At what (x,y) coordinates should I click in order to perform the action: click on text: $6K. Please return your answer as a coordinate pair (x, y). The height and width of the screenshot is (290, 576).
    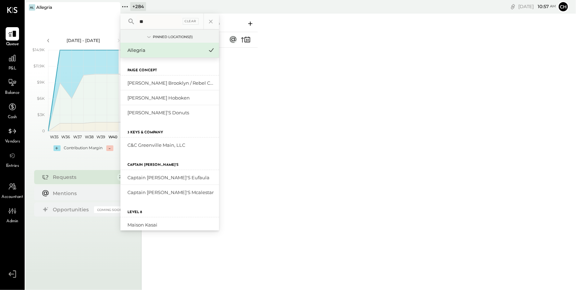
    Looking at the image, I should click on (41, 98).